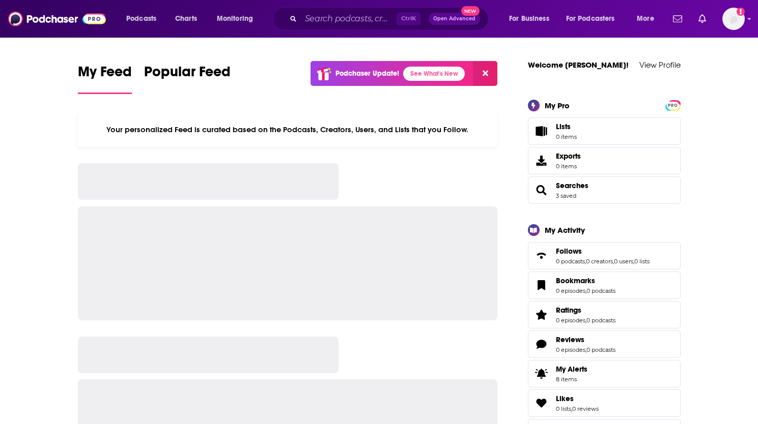  I want to click on img: User Profile, so click(733, 19).